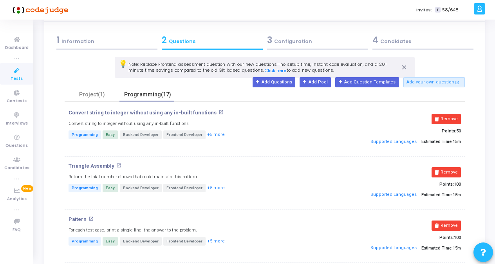 The image size is (495, 264). What do you see at coordinates (17, 199) in the screenshot?
I see `span: Analytics` at bounding box center [17, 199].